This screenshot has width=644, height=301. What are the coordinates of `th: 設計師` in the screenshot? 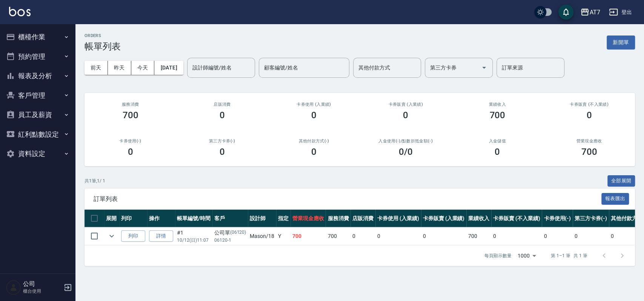 It's located at (262, 218).